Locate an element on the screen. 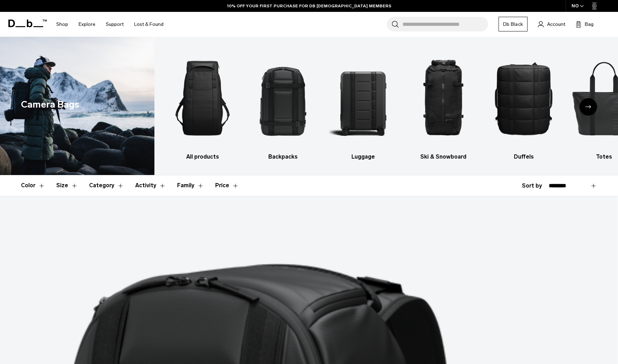 The height and width of the screenshot is (364, 618). a: Db Ski & Snowboard is located at coordinates (443, 104).